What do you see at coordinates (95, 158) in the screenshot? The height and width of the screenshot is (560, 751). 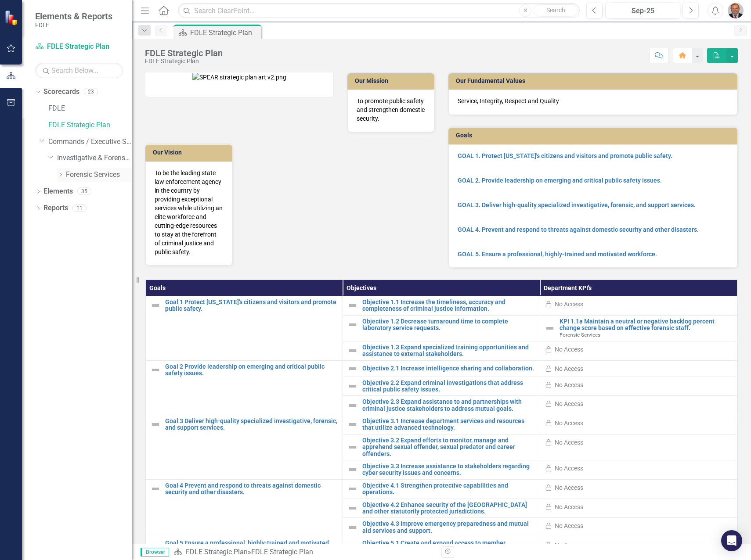 I see `a: Investigative & Forensic Services Command` at bounding box center [95, 158].